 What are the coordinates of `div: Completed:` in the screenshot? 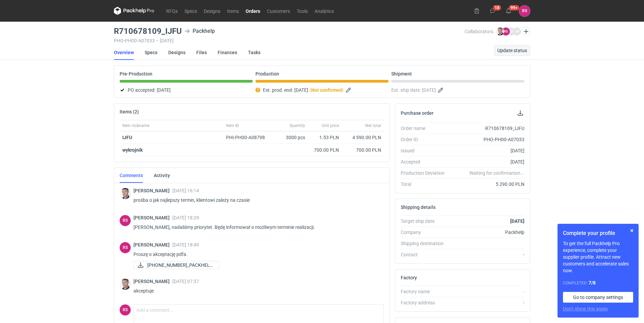 It's located at (598, 282).